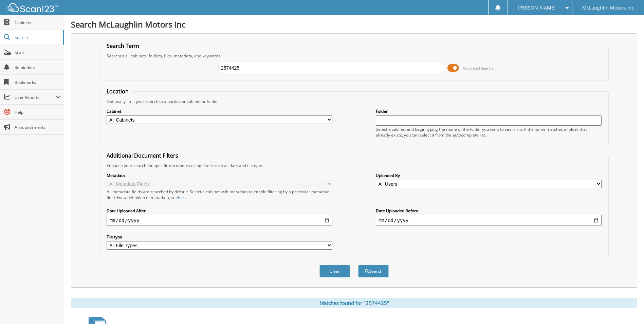 This screenshot has height=324, width=644. What do you see at coordinates (219, 175) in the screenshot?
I see `label: Metadata` at bounding box center [219, 175].